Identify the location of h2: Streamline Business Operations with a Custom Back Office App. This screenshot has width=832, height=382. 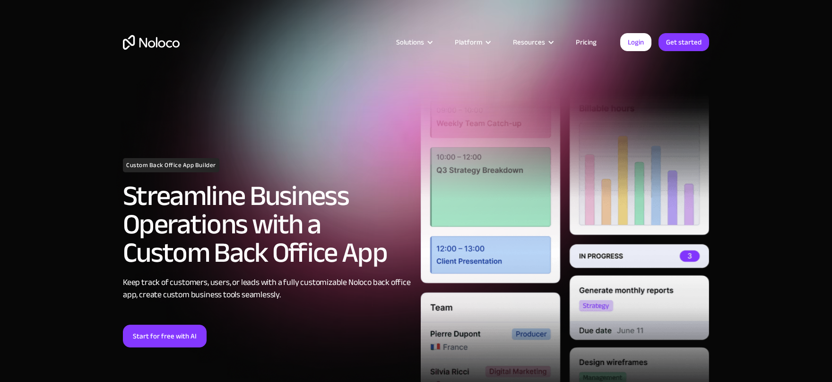
(267, 224).